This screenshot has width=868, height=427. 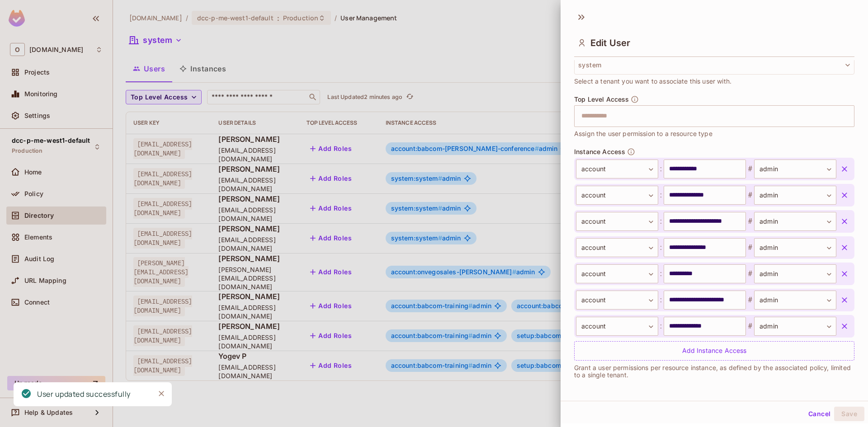 What do you see at coordinates (599, 152) in the screenshot?
I see `span: Instance Access` at bounding box center [599, 152].